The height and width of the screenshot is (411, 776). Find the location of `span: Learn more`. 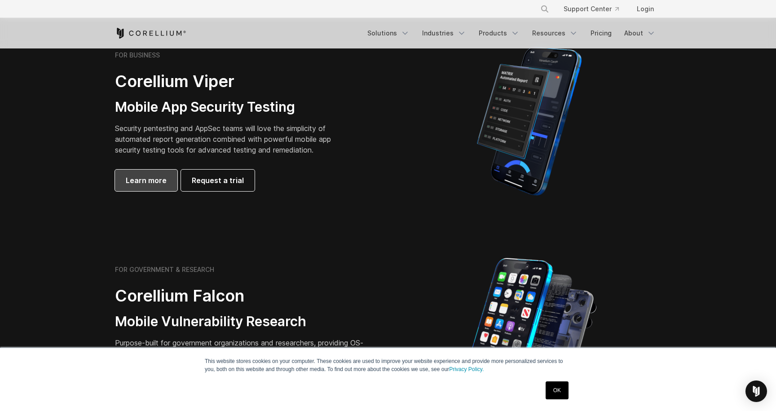

span: Learn more is located at coordinates (146, 180).